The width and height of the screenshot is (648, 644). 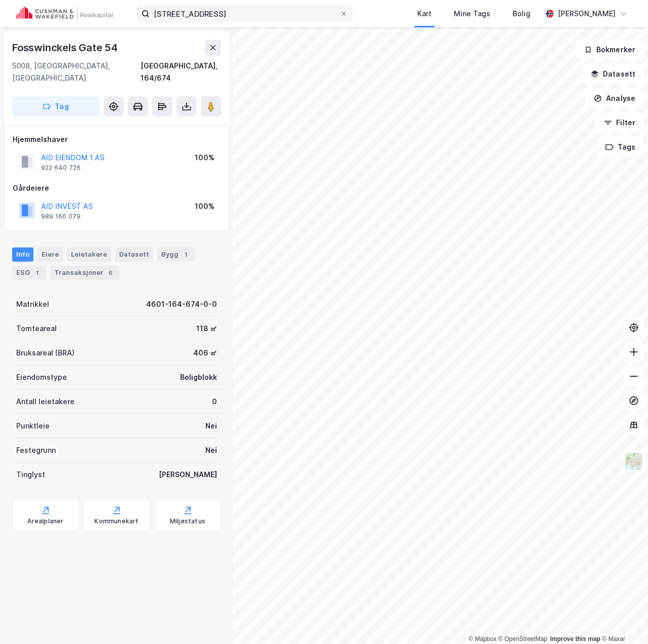 What do you see at coordinates (111, 273) in the screenshot?
I see `div: 6` at bounding box center [111, 273].